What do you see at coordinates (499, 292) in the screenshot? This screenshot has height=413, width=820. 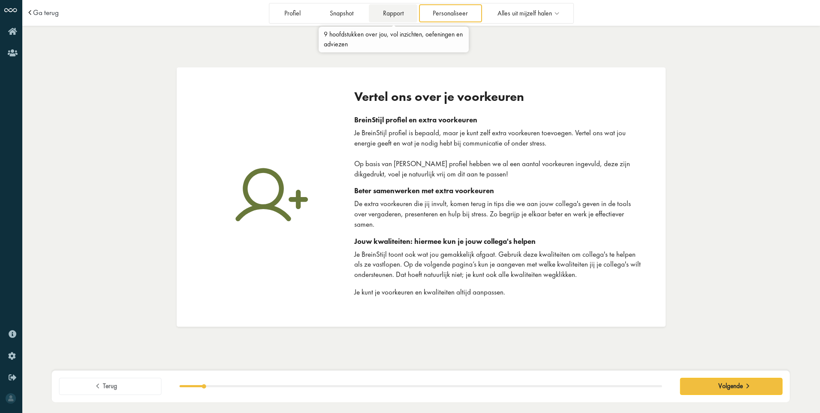 I see `p: Je kunt je voorkeuren en kwaliteiten altijd aanpassen.` at bounding box center [499, 292].